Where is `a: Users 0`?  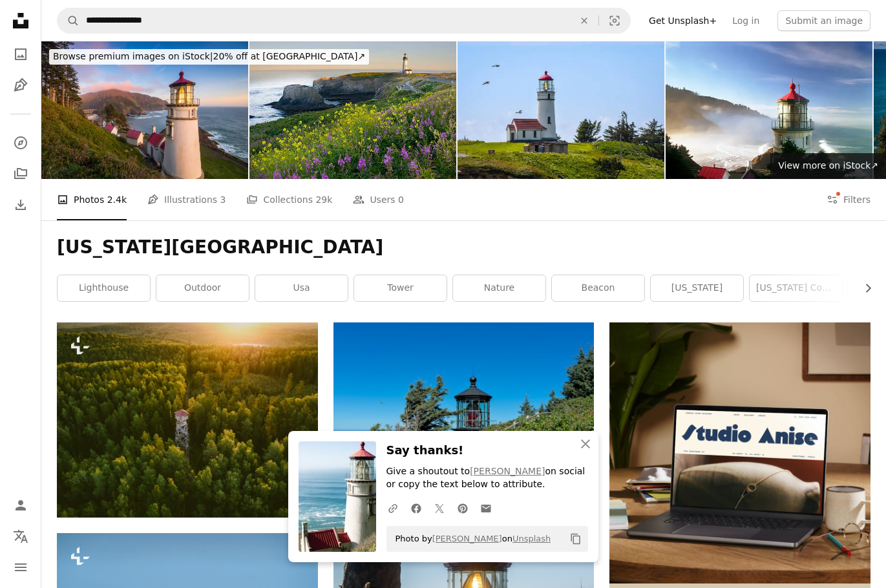
a: Users 0 is located at coordinates (378, 199).